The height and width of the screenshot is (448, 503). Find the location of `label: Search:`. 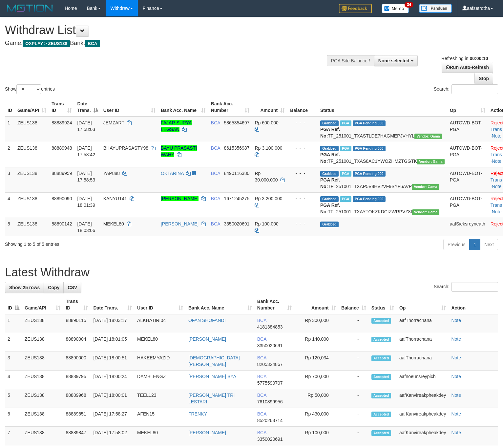

label: Search: is located at coordinates (466, 287).